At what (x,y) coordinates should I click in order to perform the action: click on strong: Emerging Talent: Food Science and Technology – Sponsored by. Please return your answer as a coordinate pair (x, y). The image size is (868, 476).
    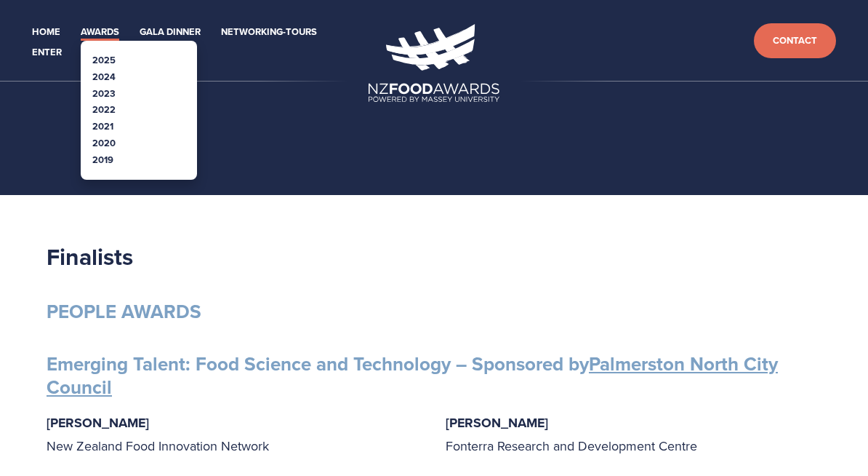
    Looking at the image, I should click on (413, 376).